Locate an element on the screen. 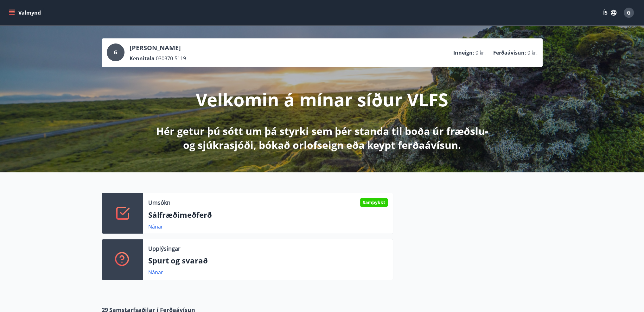 The image size is (644, 312). p: Hér getur þú sótt um þá styrki sem þér standa til boða úr fræðslu- og sjúkrasjóði, bókað orlofsei... is located at coordinates (322, 138).